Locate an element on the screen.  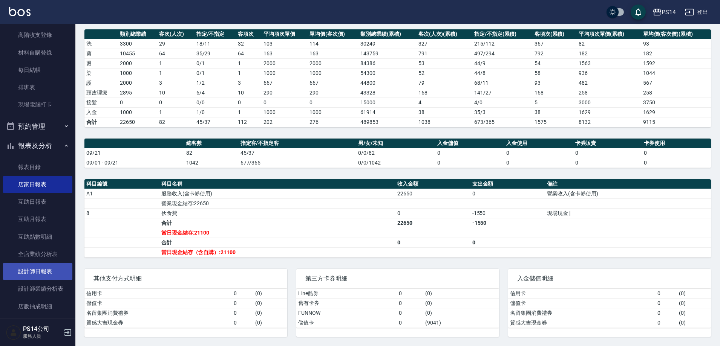
td: 3750 is located at coordinates (675, 102).